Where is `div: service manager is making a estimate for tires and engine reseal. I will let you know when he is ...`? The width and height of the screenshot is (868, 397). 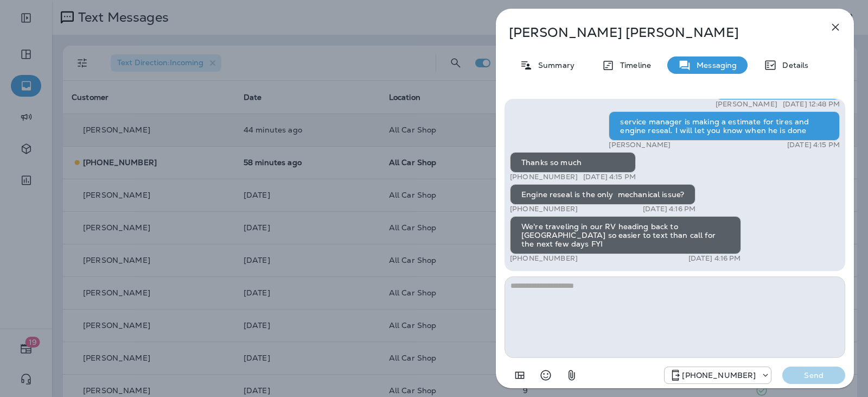 div: service manager is making a estimate for tires and engine reseal. I will let you know when he is ... is located at coordinates (724, 126).